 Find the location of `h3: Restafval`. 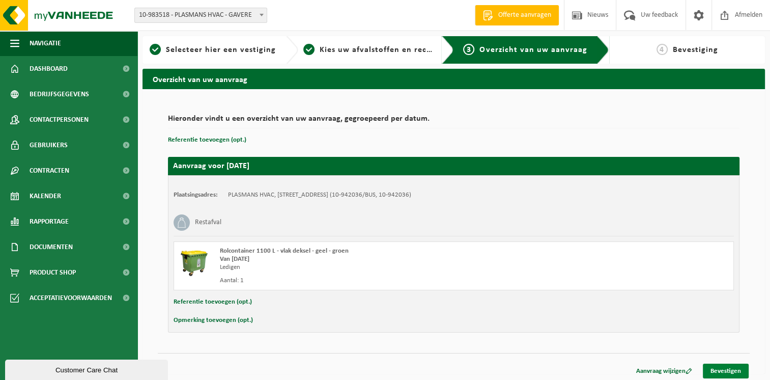

h3: Restafval is located at coordinates (208, 222).